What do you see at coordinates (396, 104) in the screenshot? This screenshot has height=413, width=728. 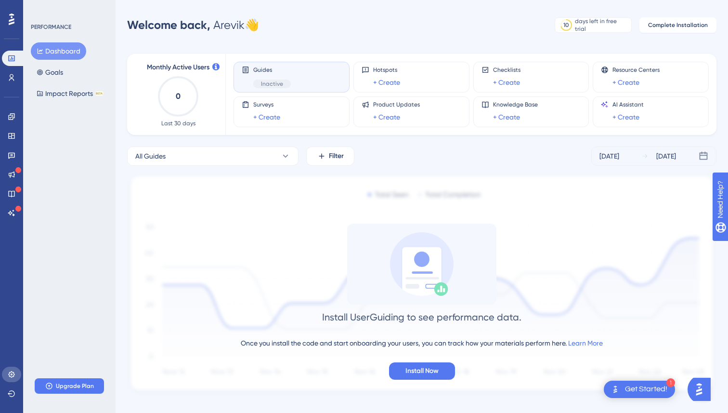 I see `span: Product Updates` at bounding box center [396, 104].